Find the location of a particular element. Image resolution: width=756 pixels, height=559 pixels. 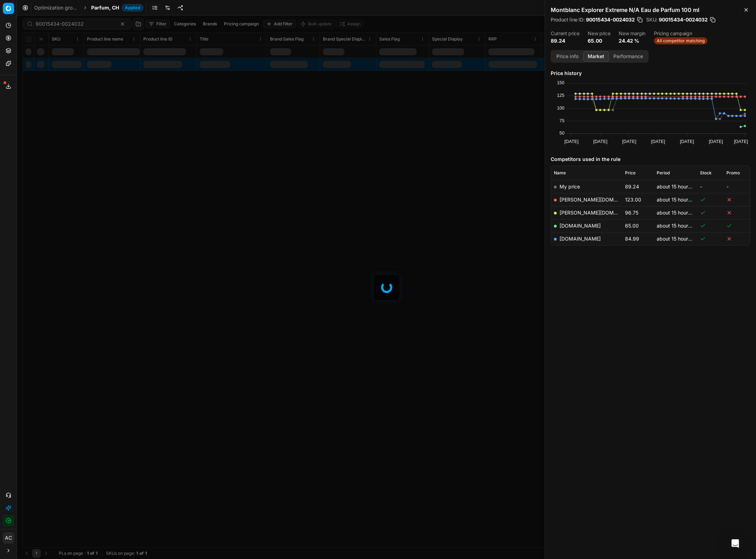

span: 96.75 is located at coordinates (632, 213).